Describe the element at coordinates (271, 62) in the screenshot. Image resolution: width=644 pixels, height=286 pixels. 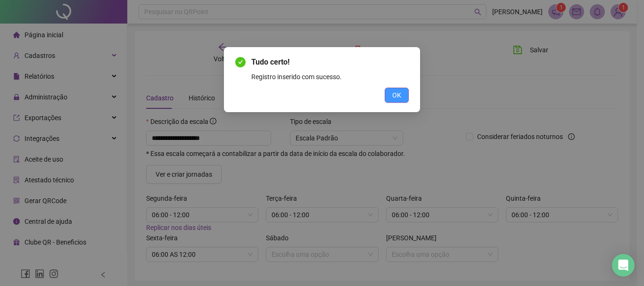
I see `span: Tudo certo!` at that location.